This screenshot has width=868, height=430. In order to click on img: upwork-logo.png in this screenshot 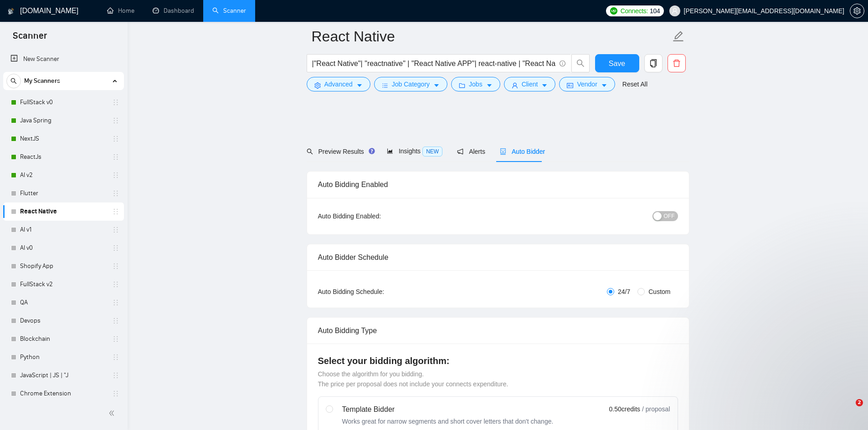, I will do `click(614, 11)`.